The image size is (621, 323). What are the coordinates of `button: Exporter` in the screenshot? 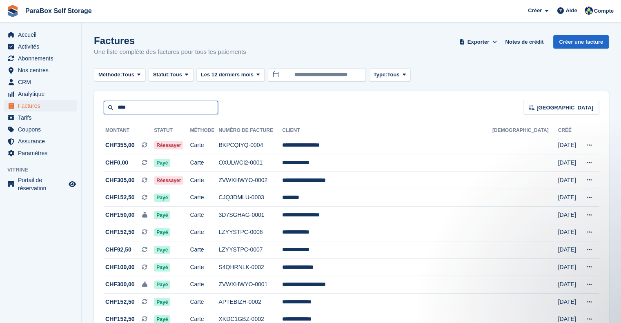 It's located at (478, 42).